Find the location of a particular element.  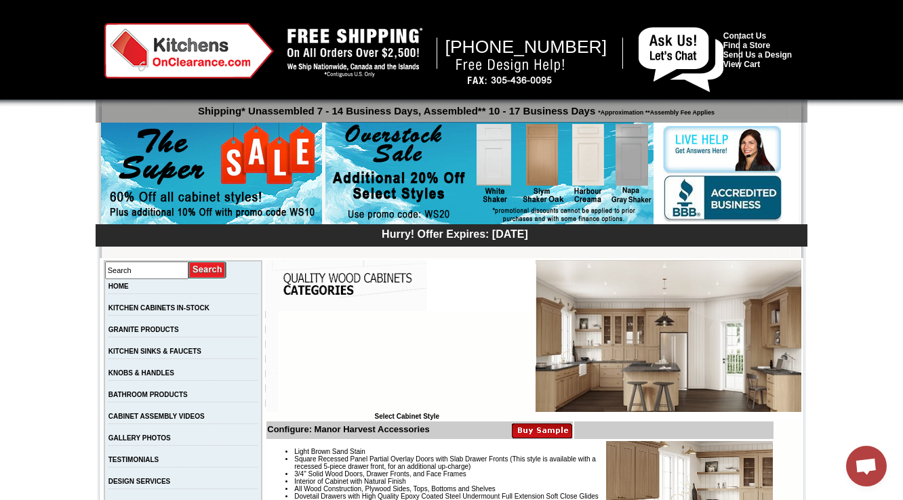

a: KITCHEN CABINETS IN-STOCK is located at coordinates (159, 308).